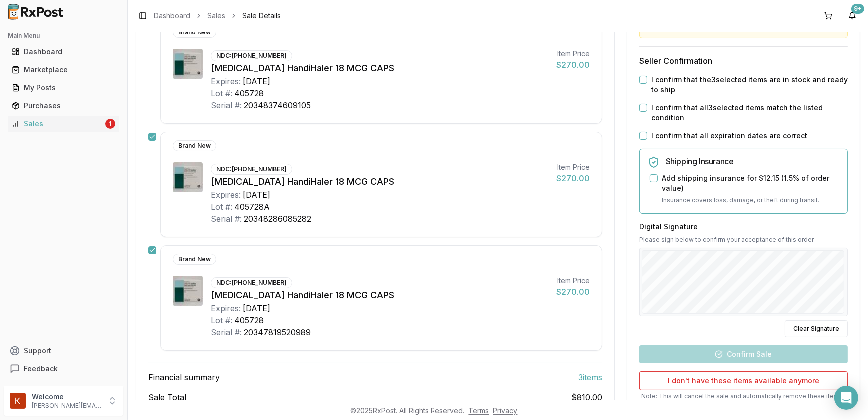  Describe the element at coordinates (858, 9) in the screenshot. I see `div: 9+` at that location.